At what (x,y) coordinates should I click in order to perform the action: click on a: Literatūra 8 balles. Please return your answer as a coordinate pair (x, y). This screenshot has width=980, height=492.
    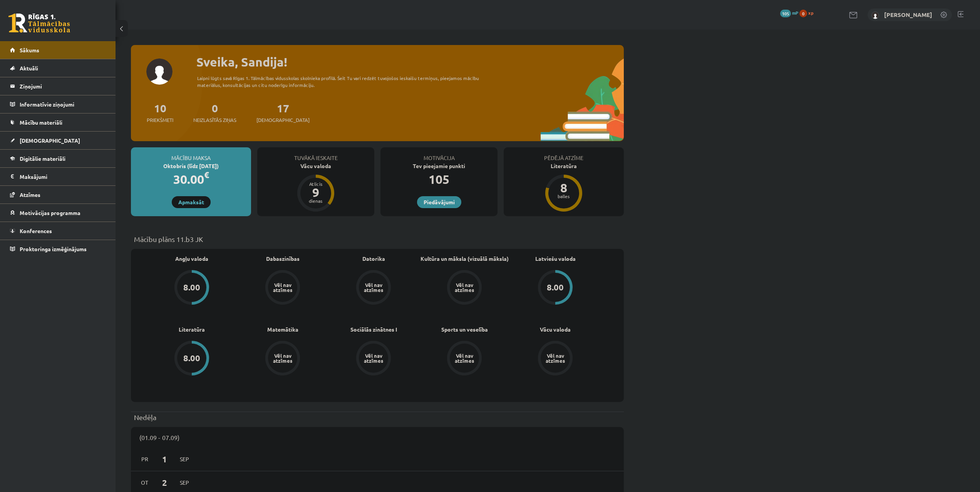
    Looking at the image, I should click on (564, 187).